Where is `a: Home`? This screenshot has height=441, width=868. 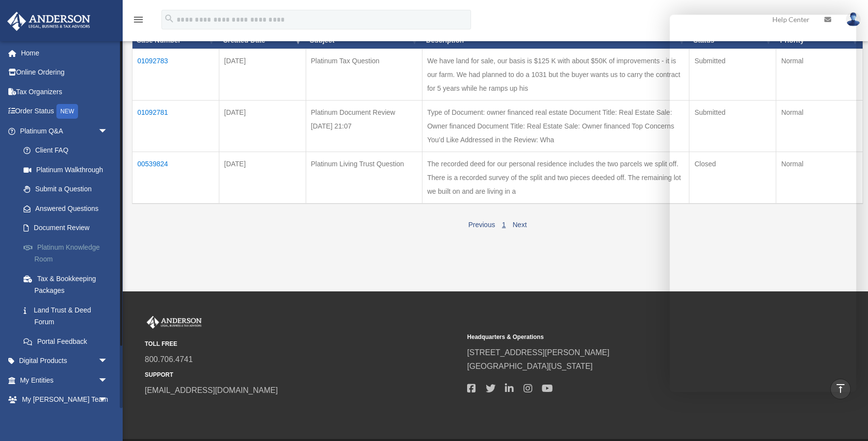
a: Home is located at coordinates (65, 53).